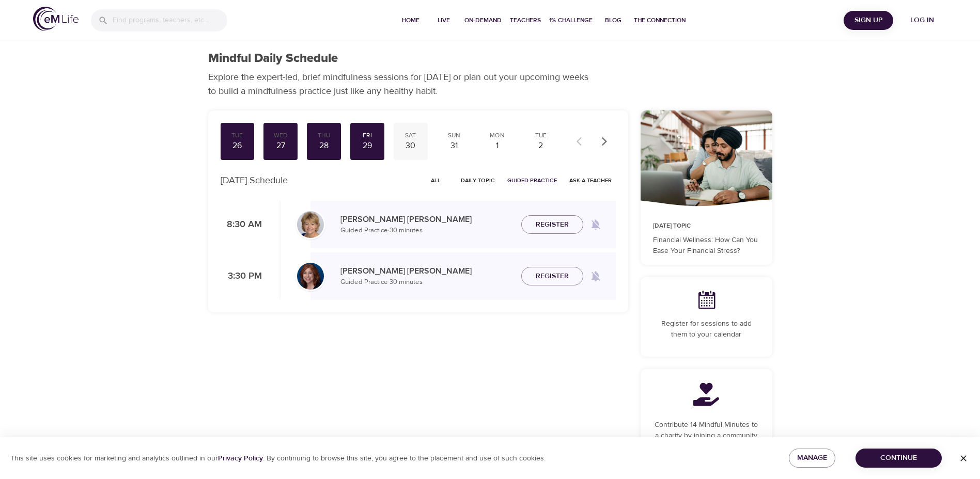 The height and width of the screenshot is (479, 980). Describe the element at coordinates (591, 180) in the screenshot. I see `span: Ask a Teacher` at that location.